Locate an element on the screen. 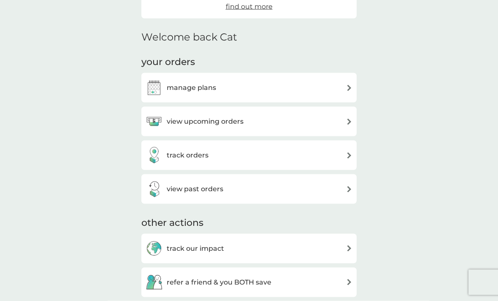 The image size is (498, 301). a: find out more is located at coordinates (249, 7).